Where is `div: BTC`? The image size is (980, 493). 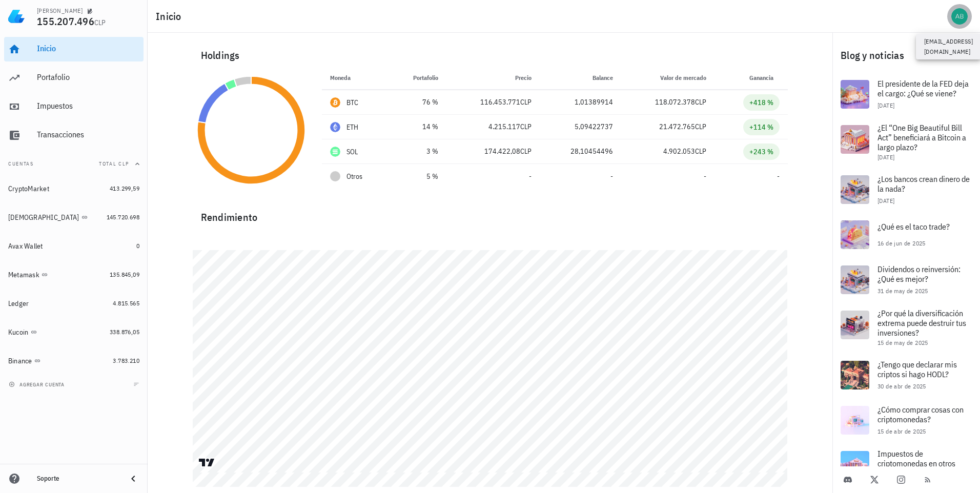
div: BTC is located at coordinates (353, 102).